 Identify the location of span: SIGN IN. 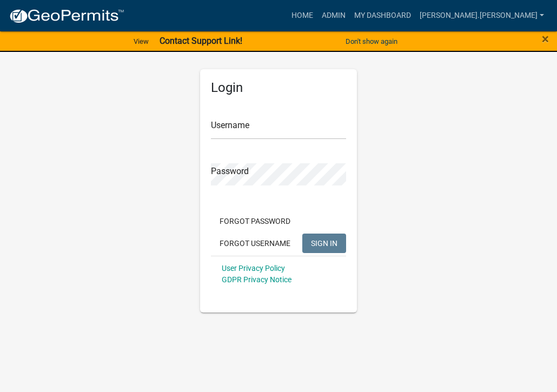
(324, 243).